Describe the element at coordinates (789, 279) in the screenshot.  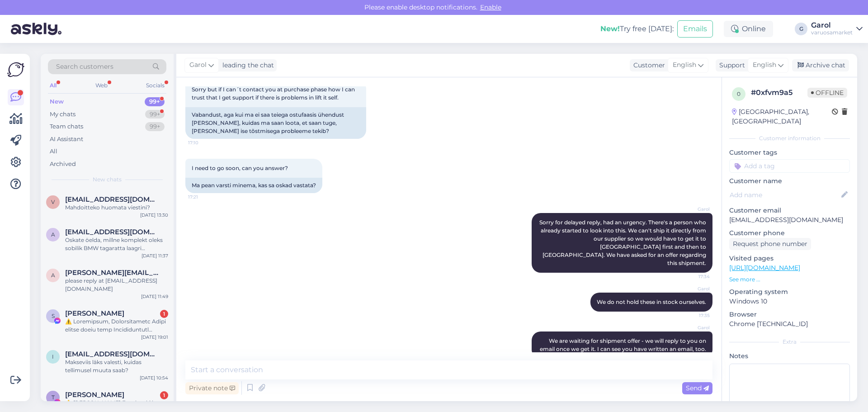
I see `p: See more ...` at that location.